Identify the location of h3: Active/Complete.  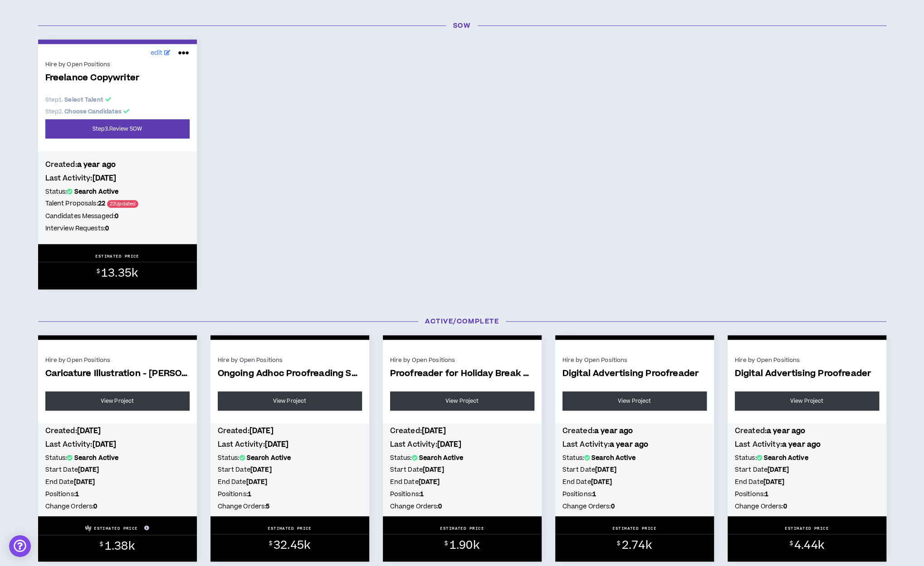
(462, 321).